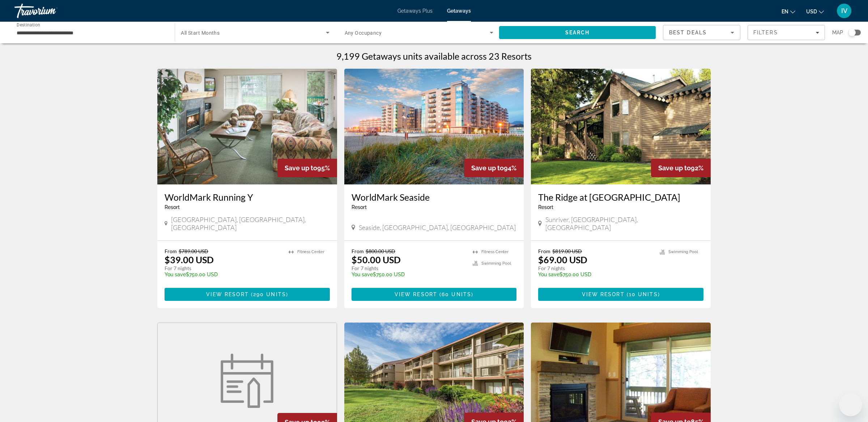  I want to click on input: Select destination, so click(91, 33).